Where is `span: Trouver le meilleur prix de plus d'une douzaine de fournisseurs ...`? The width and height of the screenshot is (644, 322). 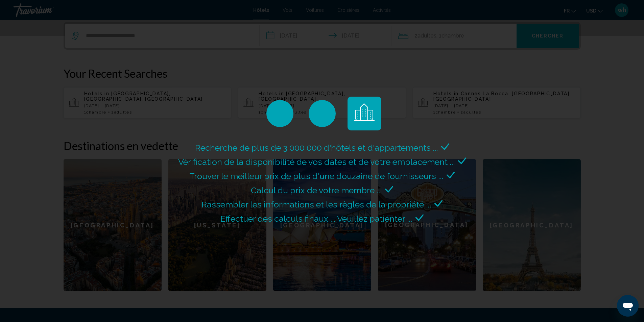
span: Trouver le meilleur prix de plus d'une douzaine de fournisseurs ... is located at coordinates (316, 176).